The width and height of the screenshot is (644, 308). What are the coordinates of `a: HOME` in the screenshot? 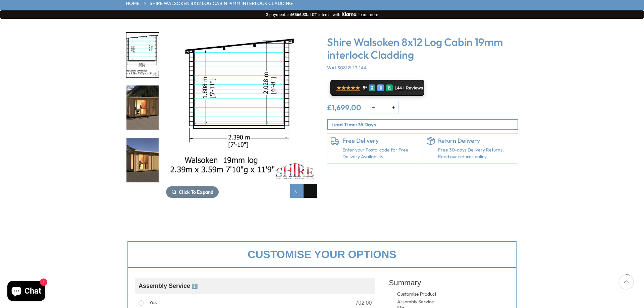 It's located at (132, 4).